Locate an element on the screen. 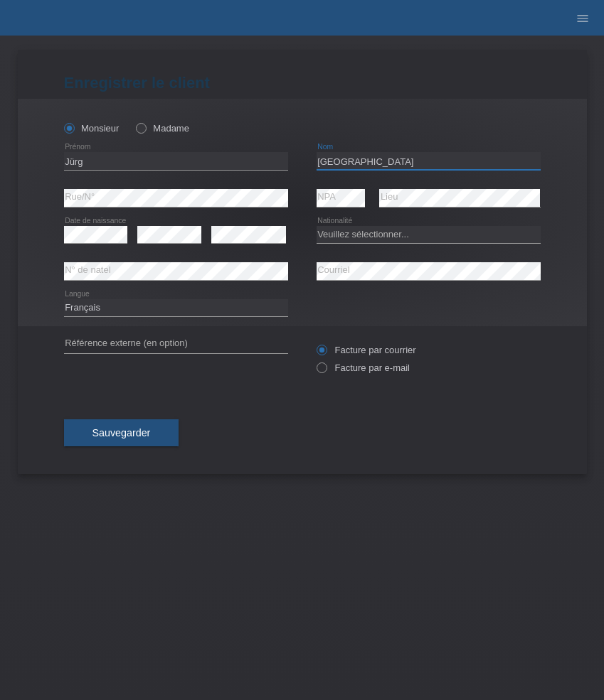 The image size is (604, 700). label: Facture par e-mail is located at coordinates (362, 368).